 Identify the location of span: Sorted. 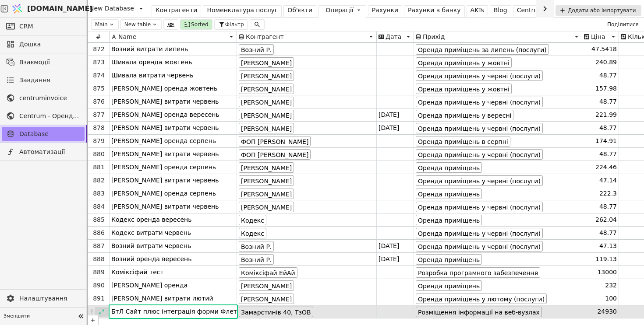
(200, 24).